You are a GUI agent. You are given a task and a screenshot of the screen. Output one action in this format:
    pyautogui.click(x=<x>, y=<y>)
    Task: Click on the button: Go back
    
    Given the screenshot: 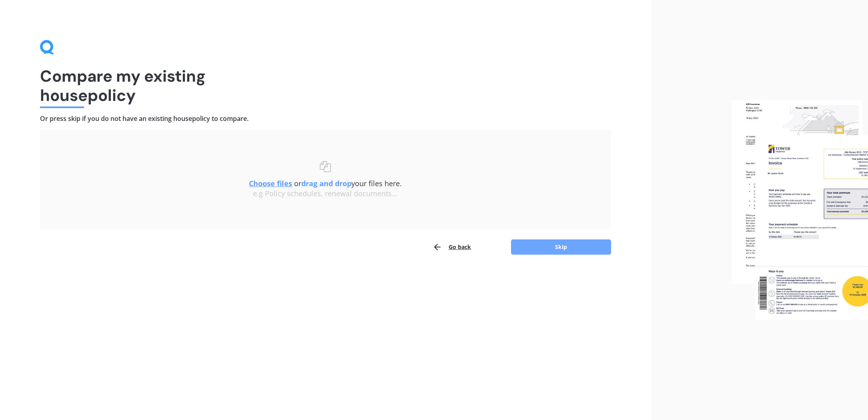 What is the action you would take?
    pyautogui.click(x=452, y=247)
    